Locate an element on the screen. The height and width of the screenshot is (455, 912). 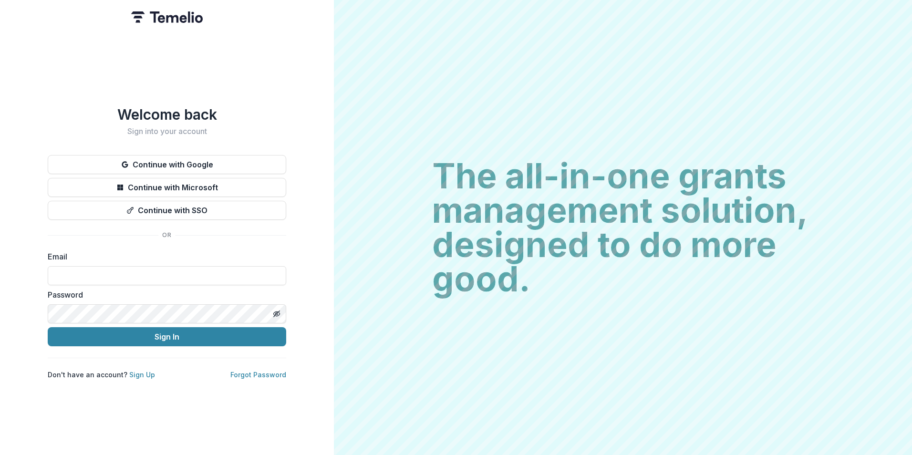
button: Continue with Google is located at coordinates (167, 165).